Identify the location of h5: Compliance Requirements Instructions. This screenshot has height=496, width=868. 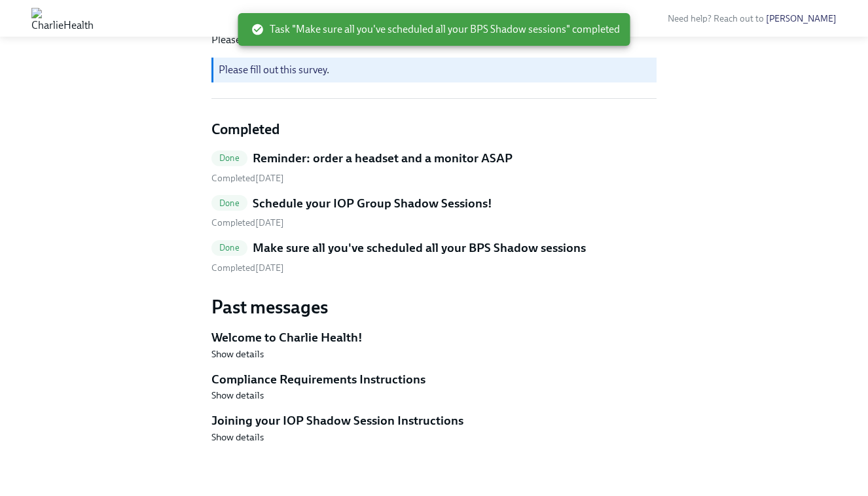
(434, 380).